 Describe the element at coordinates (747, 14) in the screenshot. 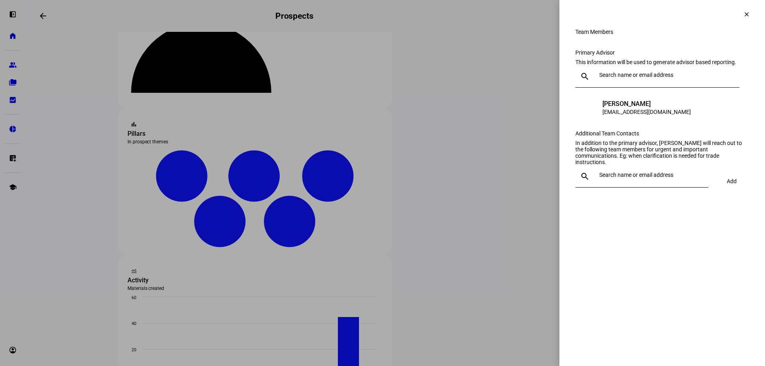

I see `mat-icon: clear` at that location.